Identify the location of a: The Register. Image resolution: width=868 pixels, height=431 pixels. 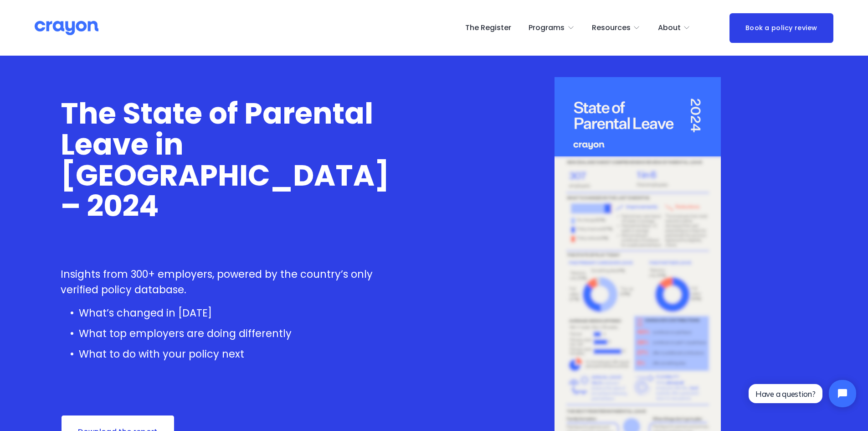
(488, 28).